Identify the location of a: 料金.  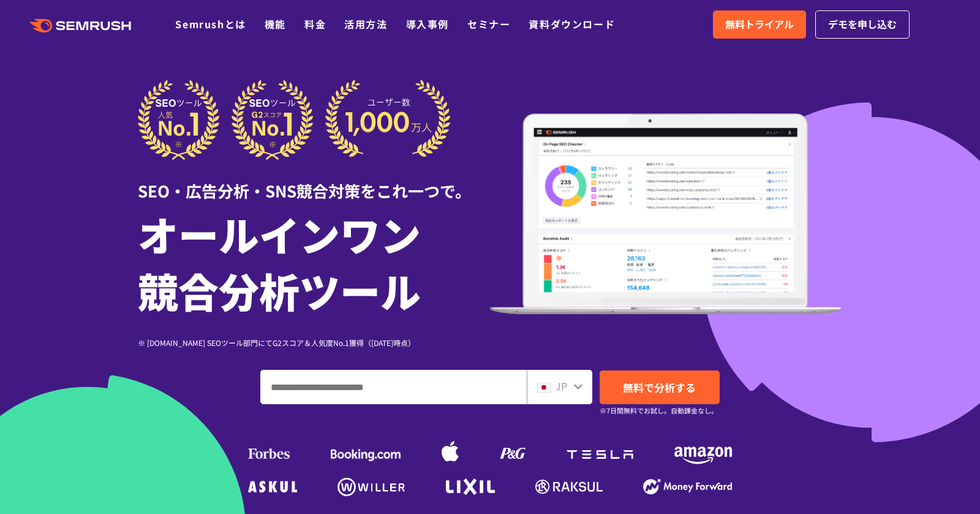
(315, 24).